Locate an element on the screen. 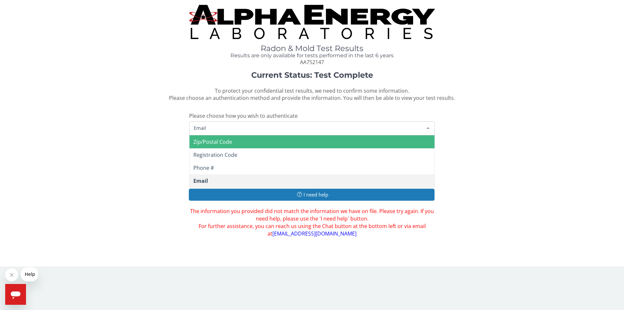  h4: Results are only available for tests performed in the last 6 years is located at coordinates (312, 56).